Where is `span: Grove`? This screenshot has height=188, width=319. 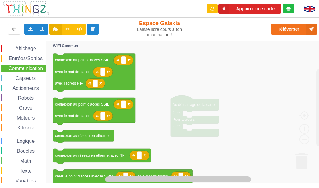 span: Grove is located at coordinates (26, 108).